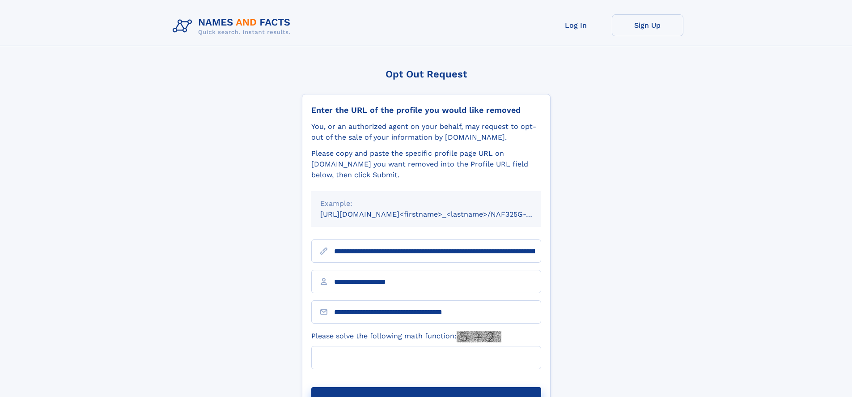 Image resolution: width=852 pixels, height=397 pixels. Describe the element at coordinates (426, 110) in the screenshot. I see `div: Enter the URL of the profile you would like removed` at that location.